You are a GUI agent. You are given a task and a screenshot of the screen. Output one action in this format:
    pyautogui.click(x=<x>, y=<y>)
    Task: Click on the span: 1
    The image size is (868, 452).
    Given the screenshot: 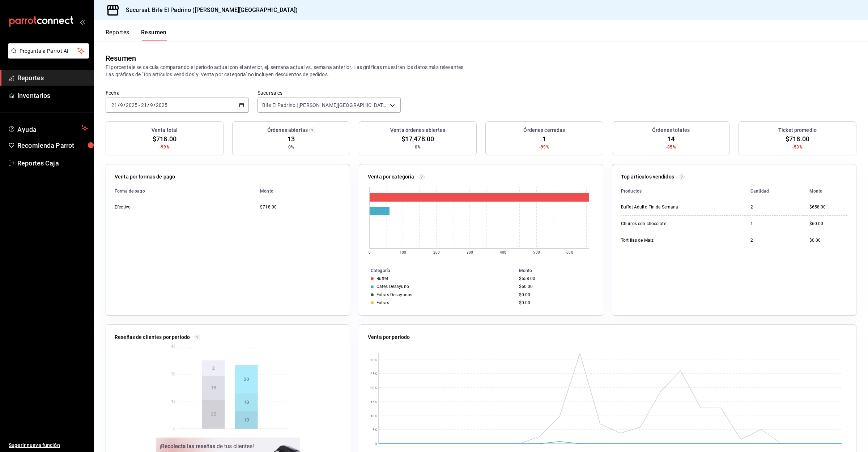 What is the action you would take?
    pyautogui.click(x=544, y=139)
    